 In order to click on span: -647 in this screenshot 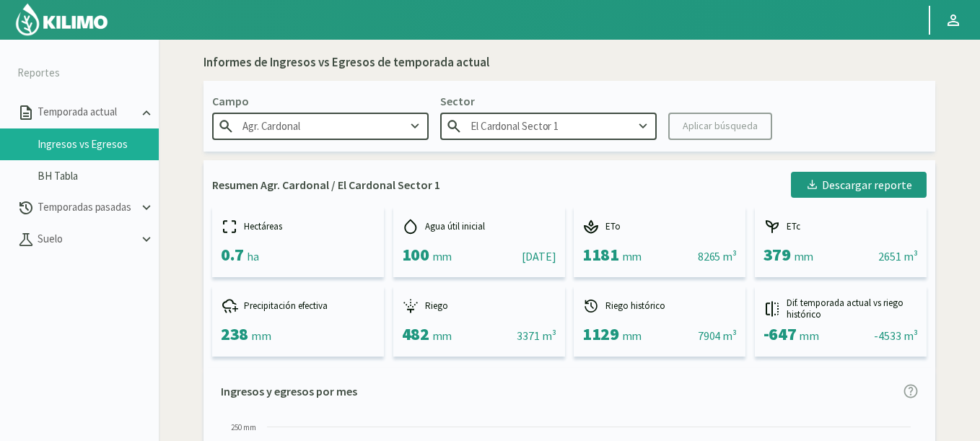, I will do `click(779, 333)`.